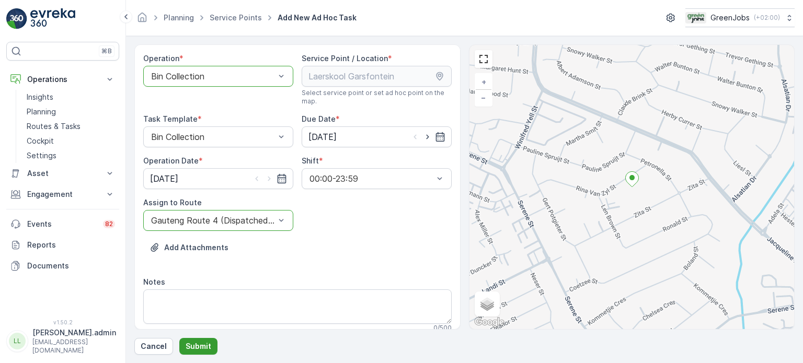 The image size is (803, 363). Describe the element at coordinates (318, 119) in the screenshot. I see `label: Due Date` at that location.